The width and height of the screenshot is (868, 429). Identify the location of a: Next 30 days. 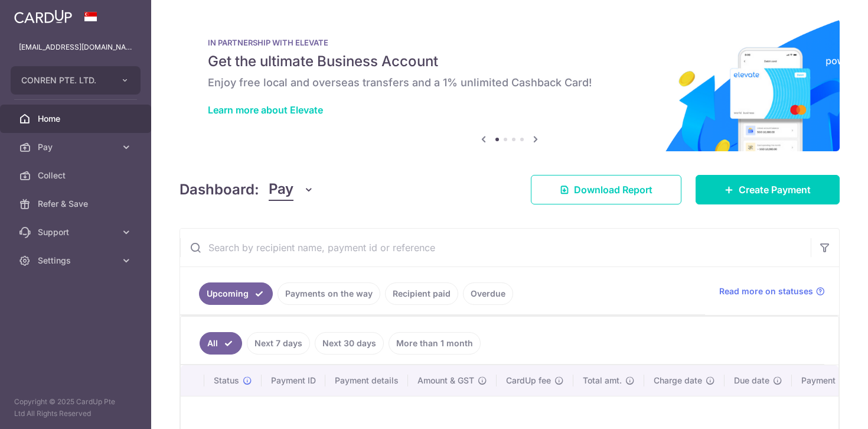
(349, 343).